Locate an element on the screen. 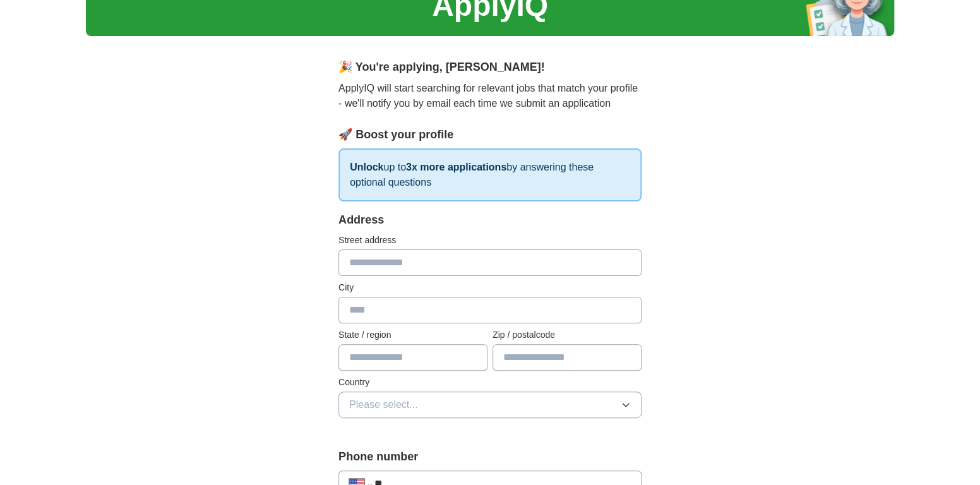 The width and height of the screenshot is (980, 485). label: Phone number is located at coordinates (490, 456).